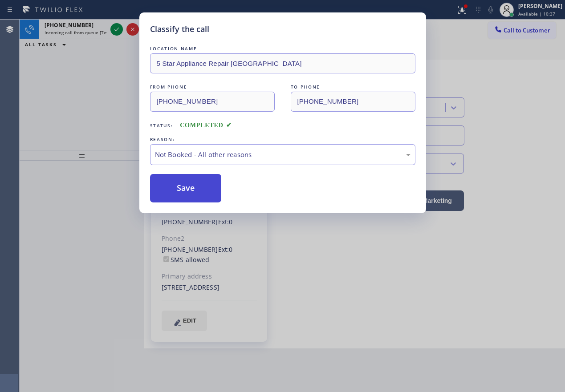  Describe the element at coordinates (206, 125) in the screenshot. I see `span: COMPLETED` at that location.